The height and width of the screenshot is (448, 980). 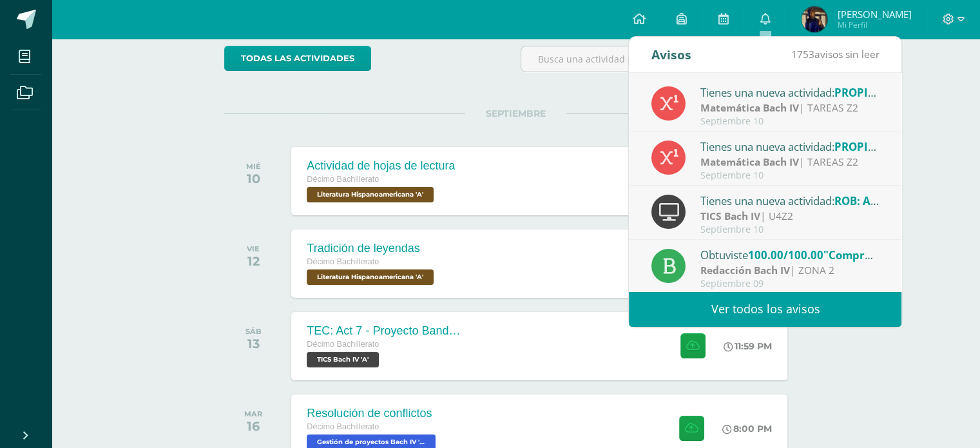 I want to click on span: SEPTIEMBRE, so click(x=515, y=114).